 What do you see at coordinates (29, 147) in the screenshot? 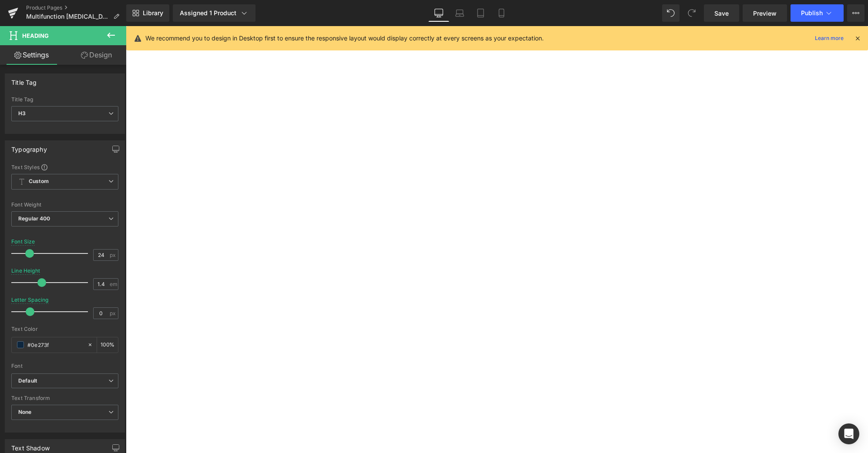
I see `div: Typography` at bounding box center [29, 147].